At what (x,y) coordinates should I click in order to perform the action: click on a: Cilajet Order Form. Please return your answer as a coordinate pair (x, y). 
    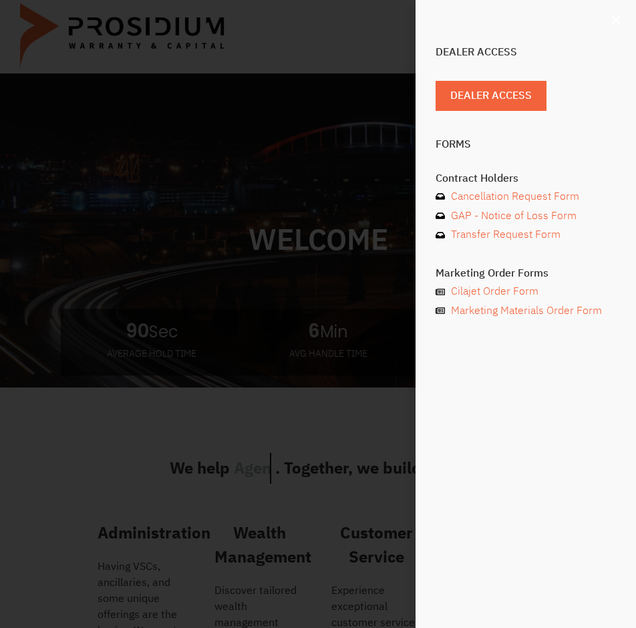
    Looking at the image, I should click on (525, 291).